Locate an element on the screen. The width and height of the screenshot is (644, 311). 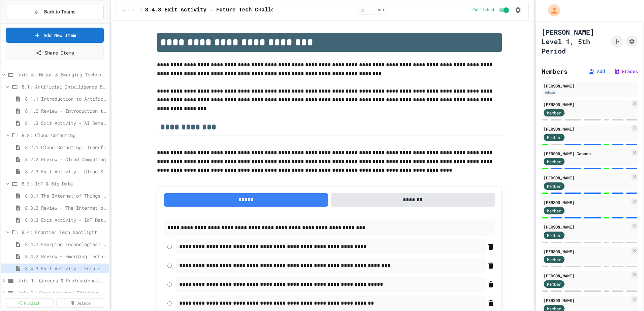
h2: Members is located at coordinates (554, 72).